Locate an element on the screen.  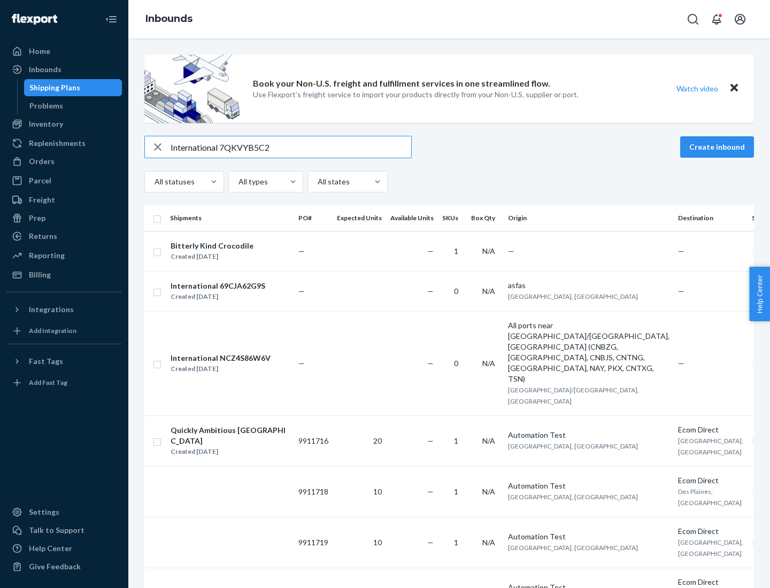
p: Book your Non-U.S. freight and fulfillment services in one streamlined flow. is located at coordinates (402, 83).